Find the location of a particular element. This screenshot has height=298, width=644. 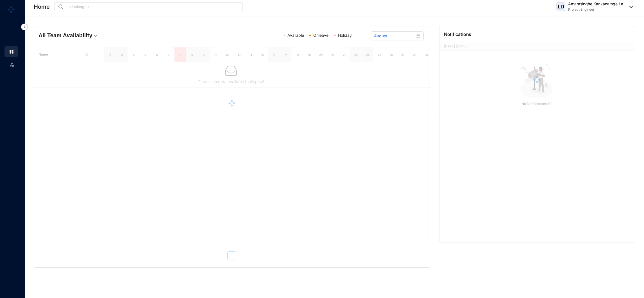

img: dropdown.780994ddfa97fca24b89f58b1de131fa.svg is located at coordinates (95, 36).